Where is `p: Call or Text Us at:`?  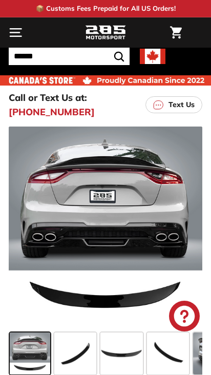 p: Call or Text Us at: is located at coordinates (48, 97).